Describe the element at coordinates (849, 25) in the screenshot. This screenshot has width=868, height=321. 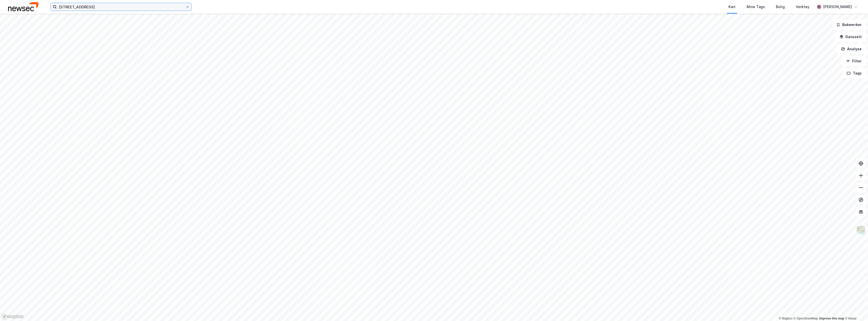
I see `button: Bokmerker` at that location.